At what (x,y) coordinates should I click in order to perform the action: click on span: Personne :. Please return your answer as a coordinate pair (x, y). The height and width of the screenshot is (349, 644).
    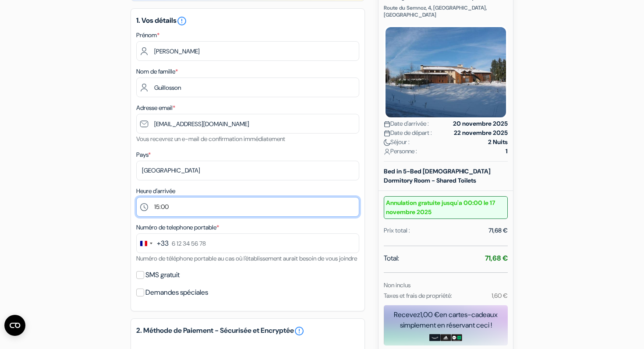
    Looking at the image, I should click on (401, 151).